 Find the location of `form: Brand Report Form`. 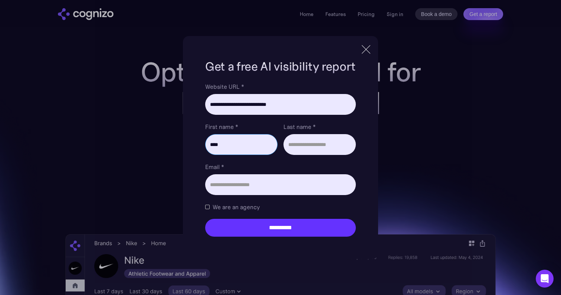

form: Brand Report Form is located at coordinates (281, 159).